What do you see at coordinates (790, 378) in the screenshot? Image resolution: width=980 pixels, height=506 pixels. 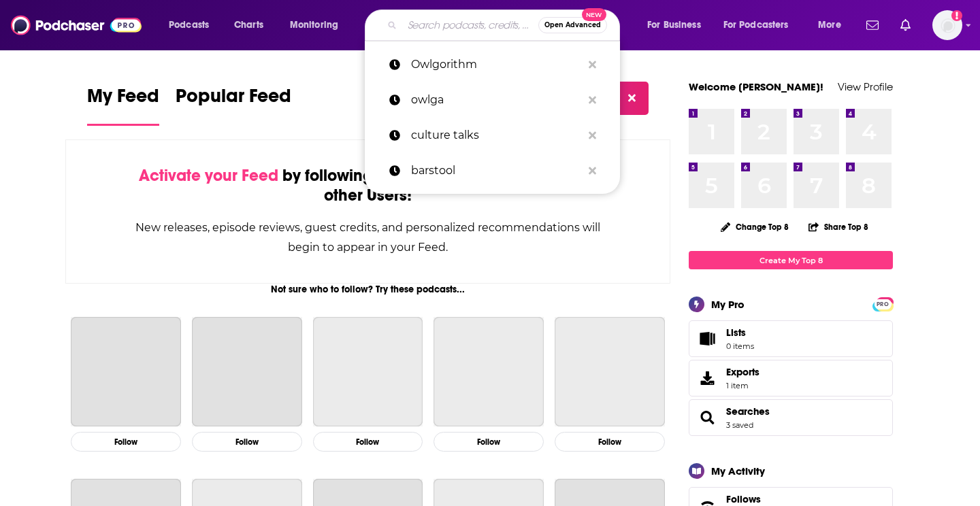 I see `a: Exports` at bounding box center [790, 378].